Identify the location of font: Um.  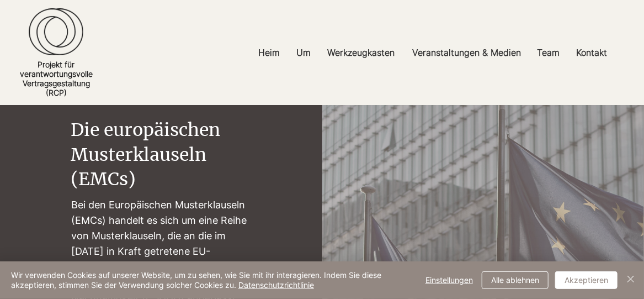
(304, 52).